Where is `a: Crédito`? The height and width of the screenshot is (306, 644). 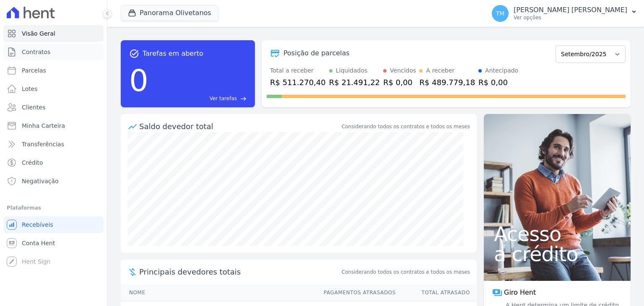 a: Crédito is located at coordinates (53, 163).